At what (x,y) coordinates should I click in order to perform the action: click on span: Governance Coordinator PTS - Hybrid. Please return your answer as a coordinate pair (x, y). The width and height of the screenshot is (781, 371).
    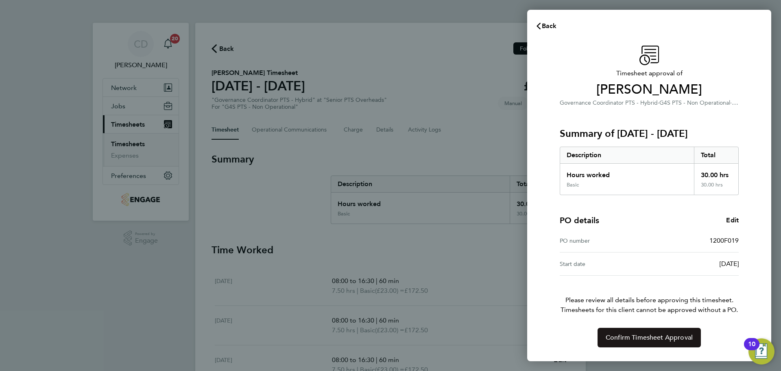
    Looking at the image, I should click on (609, 103).